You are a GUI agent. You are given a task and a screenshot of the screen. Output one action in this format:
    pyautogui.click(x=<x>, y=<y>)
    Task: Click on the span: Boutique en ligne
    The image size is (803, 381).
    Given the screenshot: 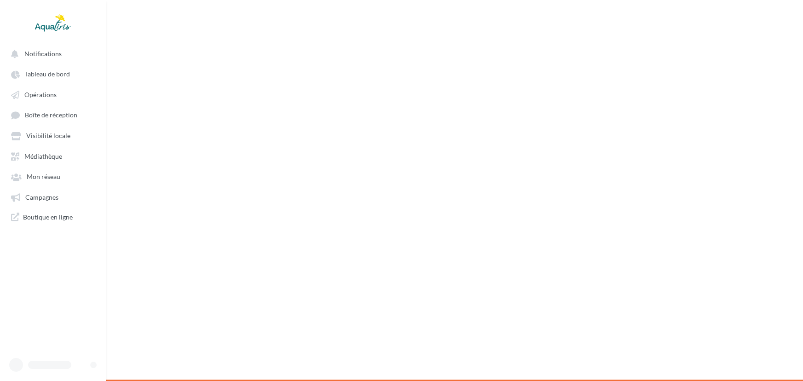 What is the action you would take?
    pyautogui.click(x=48, y=217)
    